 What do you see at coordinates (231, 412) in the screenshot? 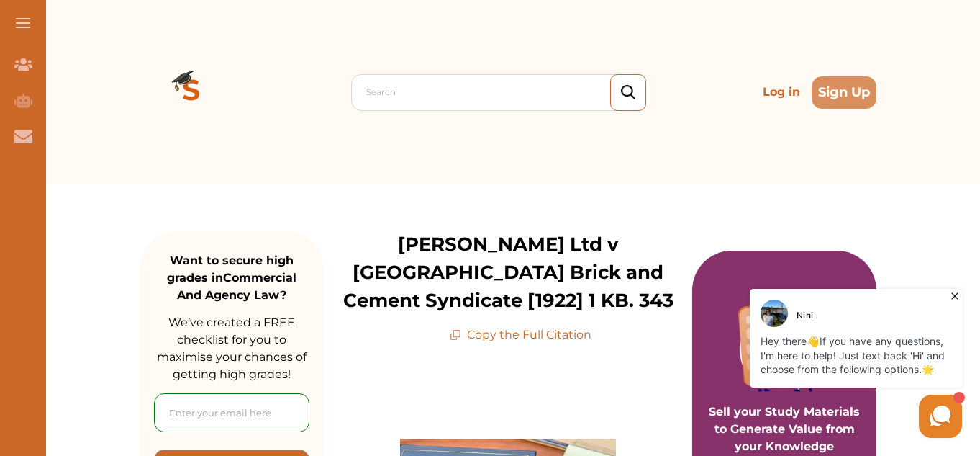
I see `input: Enter your email here` at bounding box center [231, 412].